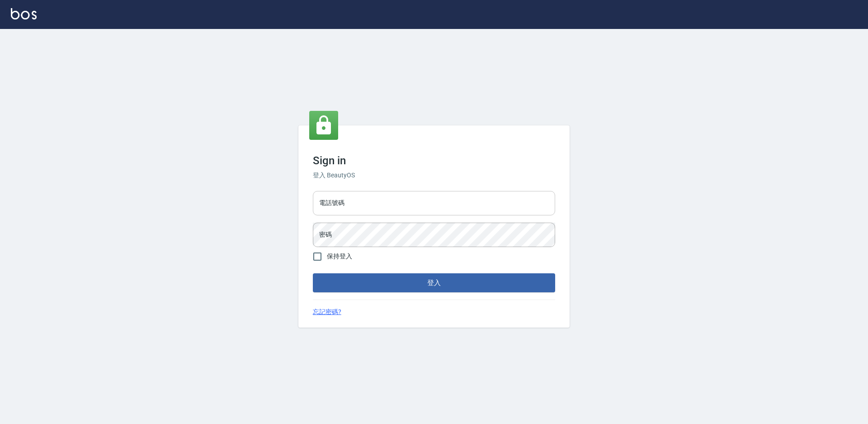  I want to click on span: 保持登入, so click(340, 256).